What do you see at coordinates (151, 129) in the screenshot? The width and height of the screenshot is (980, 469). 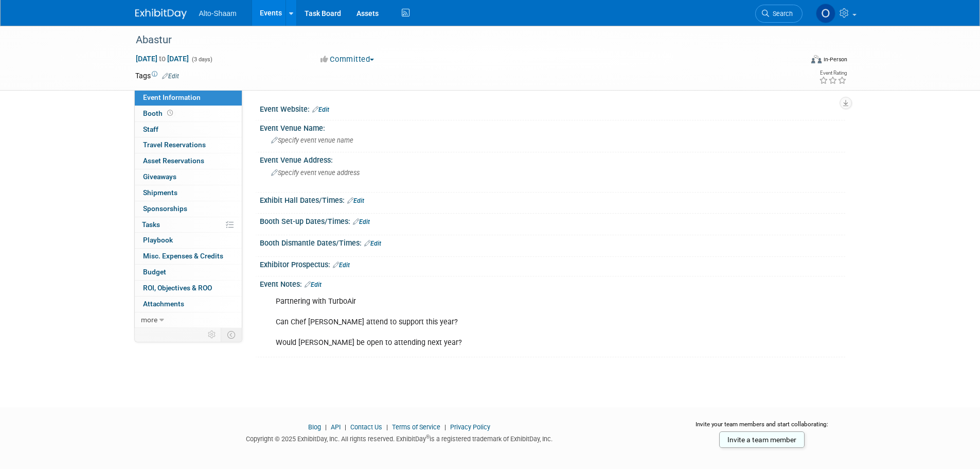 I see `span: Staff` at bounding box center [151, 129].